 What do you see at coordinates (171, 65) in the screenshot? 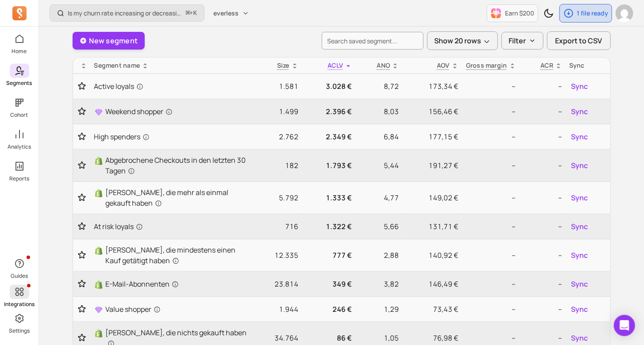
I see `div: Segment name` at bounding box center [171, 65].